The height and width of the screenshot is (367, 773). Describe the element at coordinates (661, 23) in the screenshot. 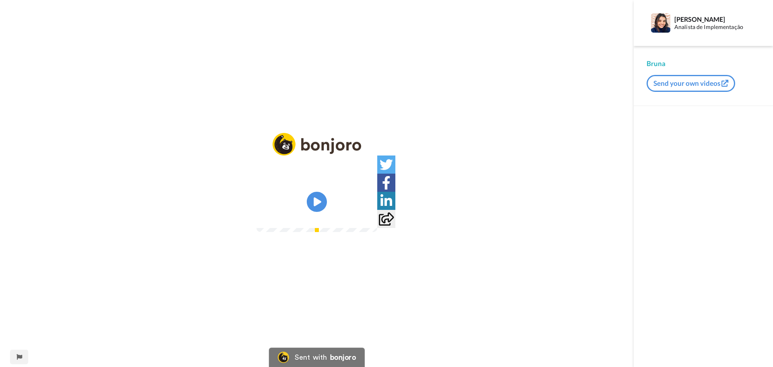

I see `img: Profile Image` at that location.